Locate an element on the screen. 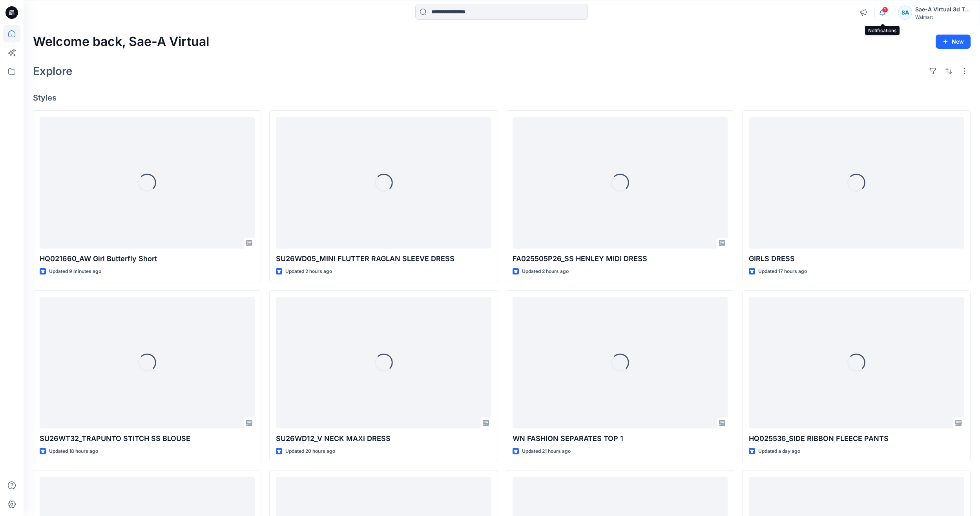  p: Updated 21 hours ago is located at coordinates (546, 451).